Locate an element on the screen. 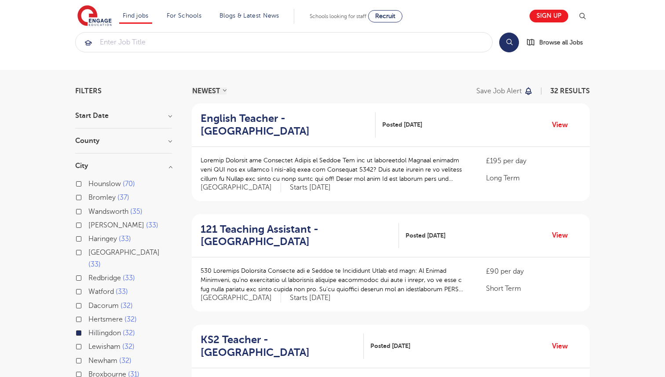  span: Hillingdon is located at coordinates (105, 333).